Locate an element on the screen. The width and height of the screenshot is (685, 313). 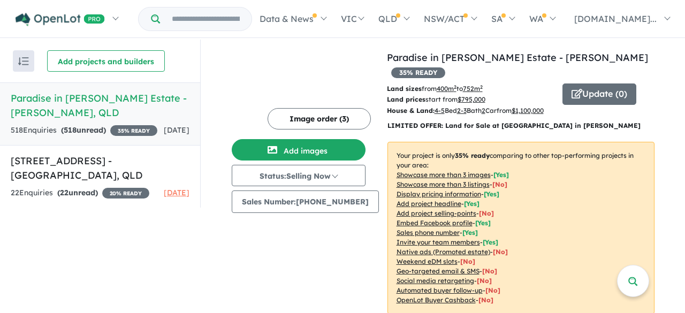
u: Sales phone number is located at coordinates (428, 232).